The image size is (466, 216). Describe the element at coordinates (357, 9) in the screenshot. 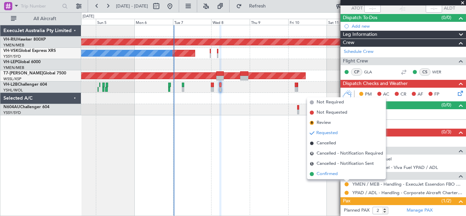

I see `span: ATOT` at that location.